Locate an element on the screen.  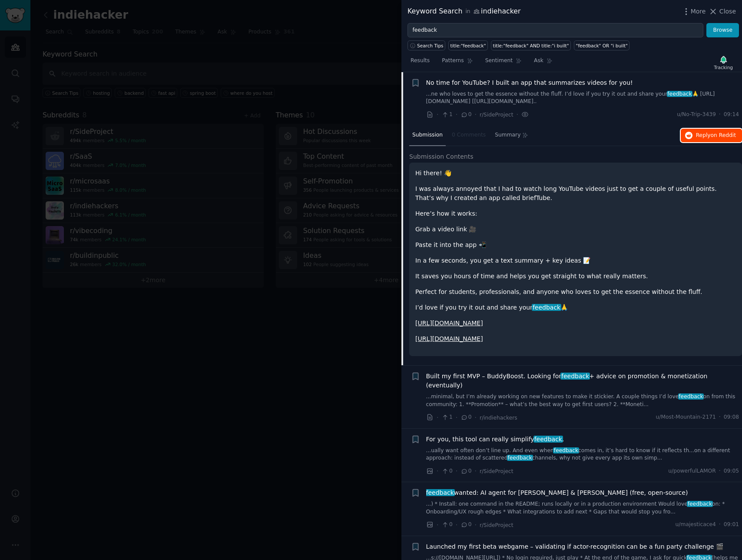
span: Built my first MVP – BuddyBoost. Looking for + advice on promotion & monetization (eventually) is located at coordinates (583, 381).